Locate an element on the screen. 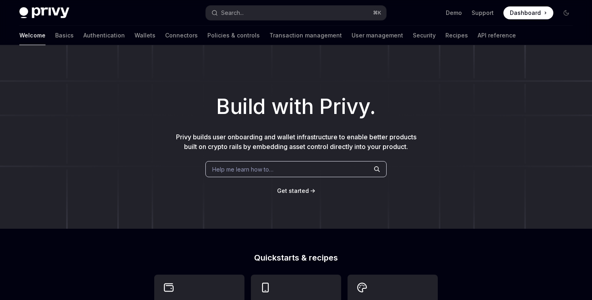 The image size is (592, 300). img: dark logo is located at coordinates (44, 13).